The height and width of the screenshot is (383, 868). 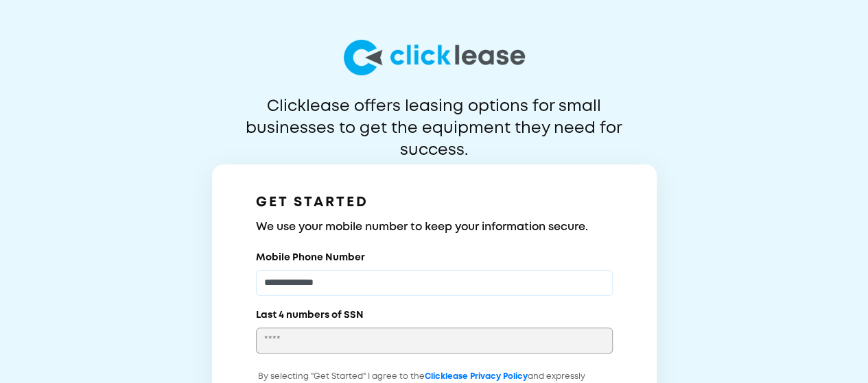 What do you see at coordinates (434, 58) in the screenshot?
I see `img: logo-larg` at bounding box center [434, 58].